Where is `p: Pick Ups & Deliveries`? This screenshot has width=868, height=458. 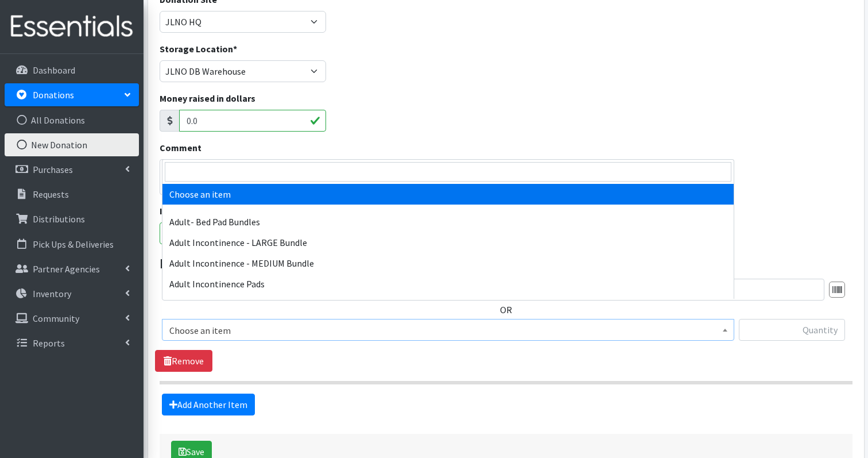 p: Pick Ups & Deliveries is located at coordinates (73, 244).